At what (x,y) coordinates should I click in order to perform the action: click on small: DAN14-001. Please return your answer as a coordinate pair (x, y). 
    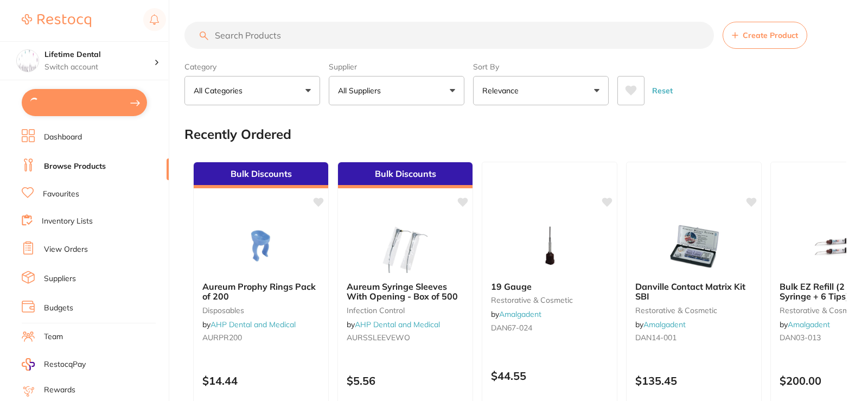
    Looking at the image, I should click on (694, 338).